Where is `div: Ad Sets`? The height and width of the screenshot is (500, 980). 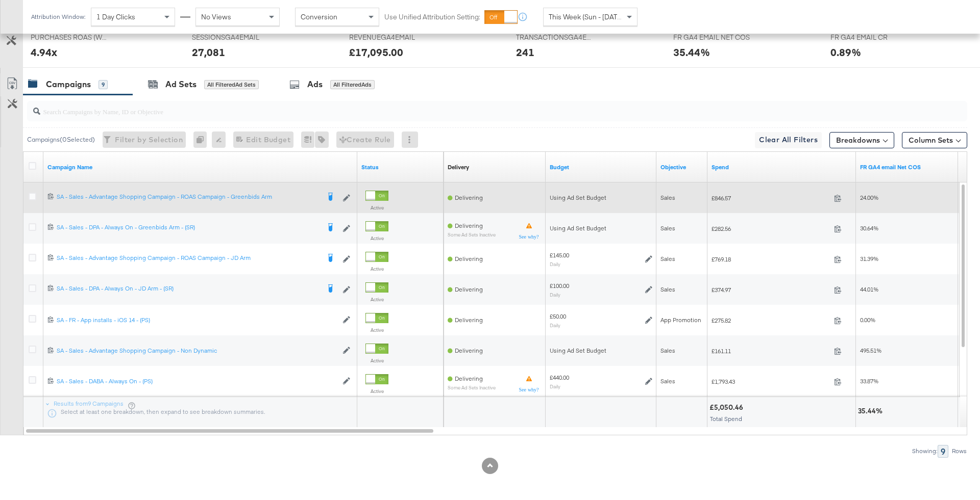
div: Ad Sets is located at coordinates (181, 84).